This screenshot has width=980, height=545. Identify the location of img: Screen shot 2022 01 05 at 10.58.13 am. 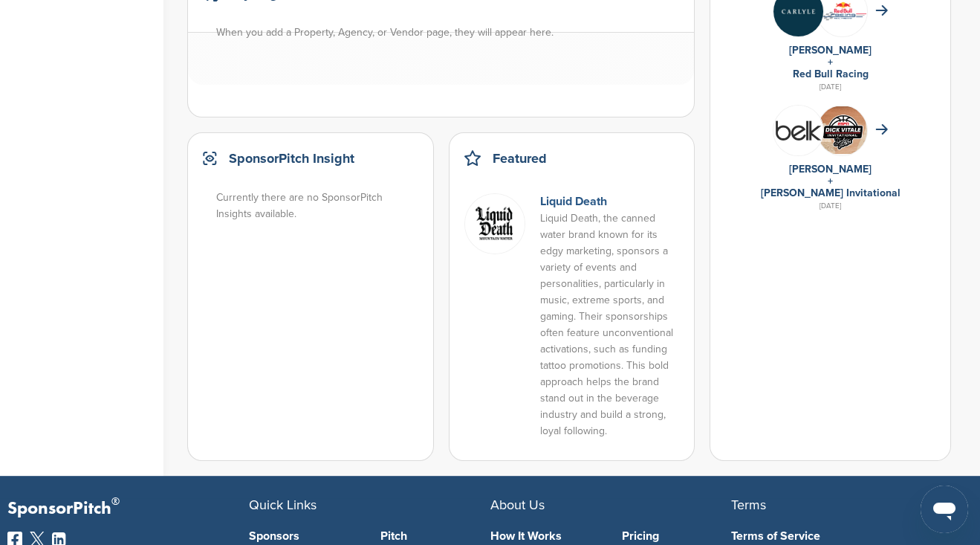
(494, 224).